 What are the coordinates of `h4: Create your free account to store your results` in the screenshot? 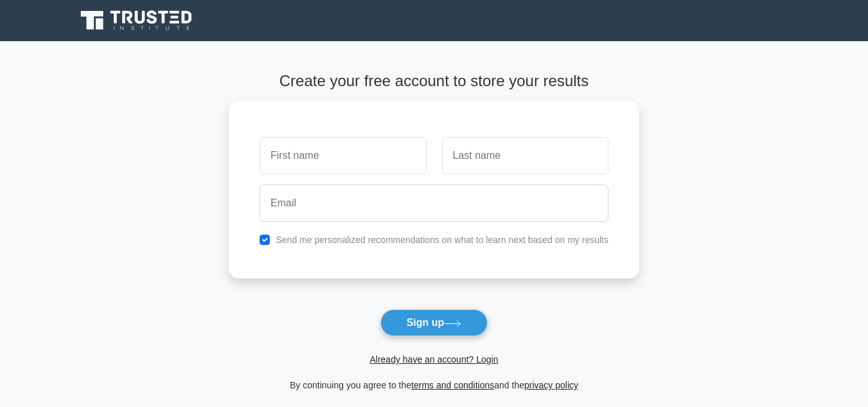 It's located at (434, 81).